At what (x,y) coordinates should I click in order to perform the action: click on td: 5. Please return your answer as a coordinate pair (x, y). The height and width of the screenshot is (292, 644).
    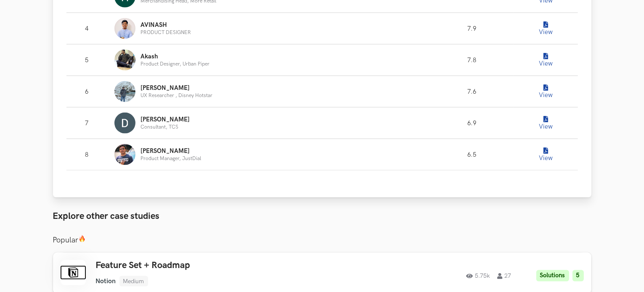
    Looking at the image, I should click on (91, 60).